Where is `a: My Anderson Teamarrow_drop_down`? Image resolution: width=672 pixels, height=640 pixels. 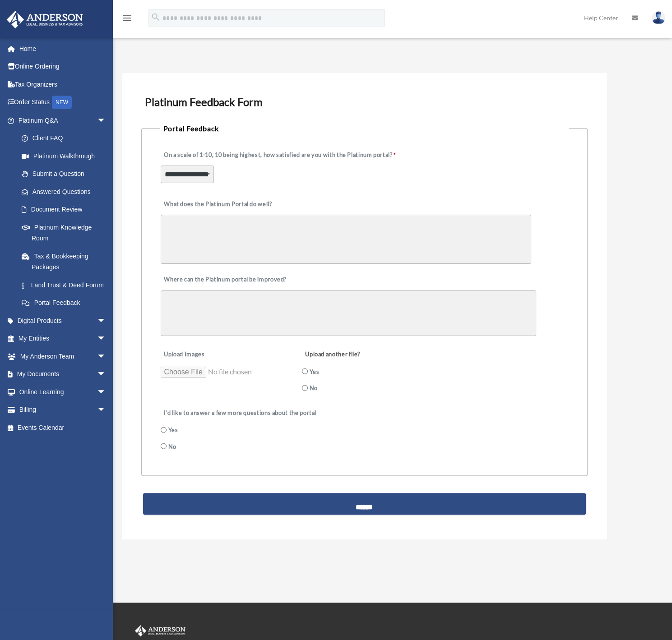 a: My Anderson Teamarrow_drop_down is located at coordinates (63, 356).